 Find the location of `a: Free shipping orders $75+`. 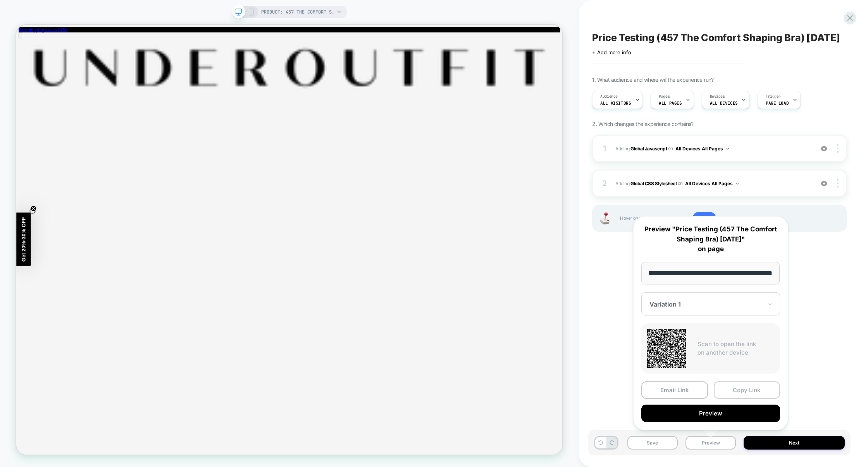

a: Free shipping orders $75+ is located at coordinates (36, 6).